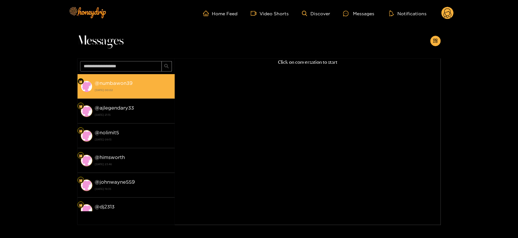 The height and width of the screenshot is (238, 518). What do you see at coordinates (435, 41) in the screenshot?
I see `span: appstore-add` at bounding box center [435, 41].